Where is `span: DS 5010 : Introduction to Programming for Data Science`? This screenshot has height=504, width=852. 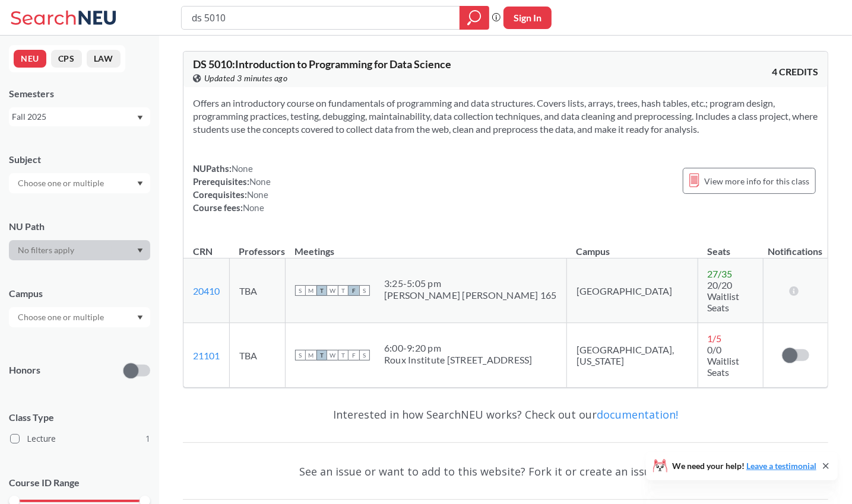
span: DS 5010 : Introduction to Programming for Data Science is located at coordinates (322, 64).